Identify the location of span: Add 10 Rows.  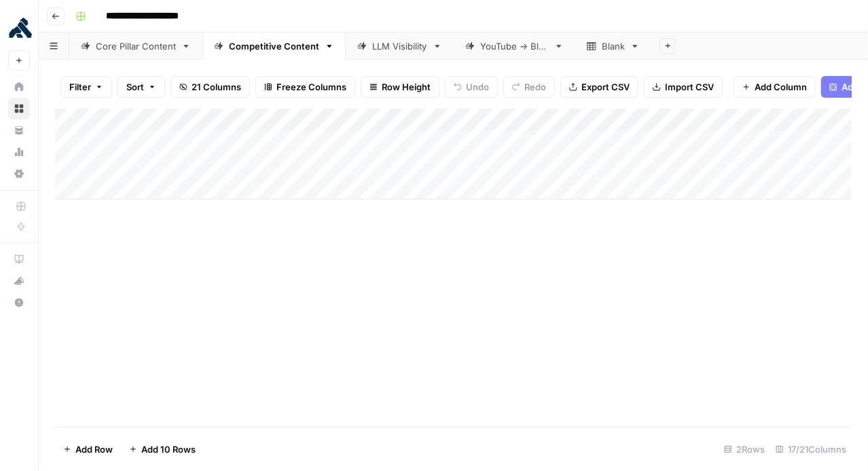
(168, 449).